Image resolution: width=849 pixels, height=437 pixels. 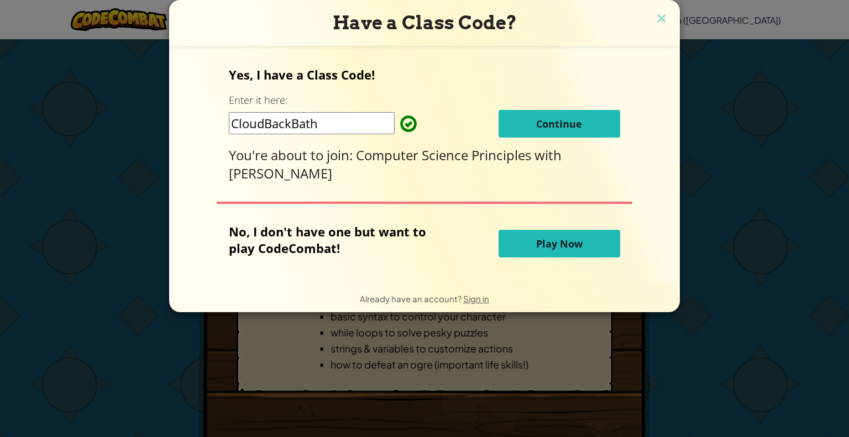 I want to click on span: Already have an account?, so click(x=411, y=298).